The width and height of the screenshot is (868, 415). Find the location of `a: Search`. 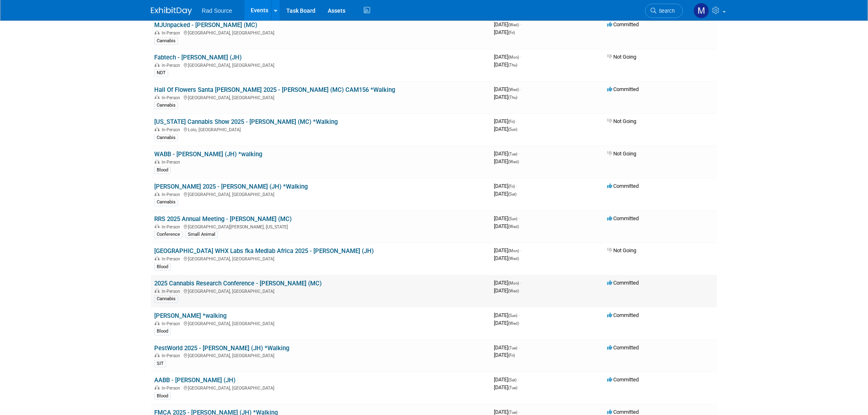

a: Search is located at coordinates (664, 11).